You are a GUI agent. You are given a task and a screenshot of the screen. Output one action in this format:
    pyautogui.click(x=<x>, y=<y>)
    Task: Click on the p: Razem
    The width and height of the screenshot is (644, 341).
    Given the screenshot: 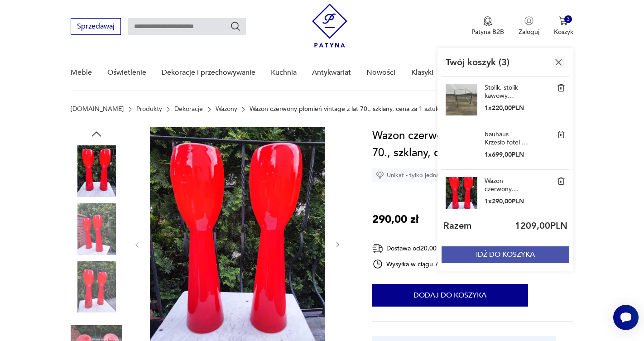 What is the action you would take?
    pyautogui.click(x=458, y=226)
    